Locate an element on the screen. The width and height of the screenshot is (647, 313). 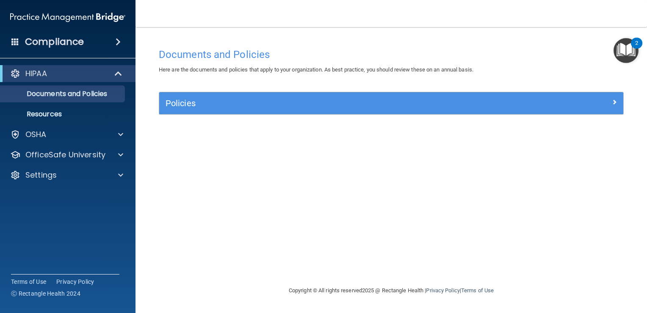
h4: Documents and Policies is located at coordinates (391, 55).